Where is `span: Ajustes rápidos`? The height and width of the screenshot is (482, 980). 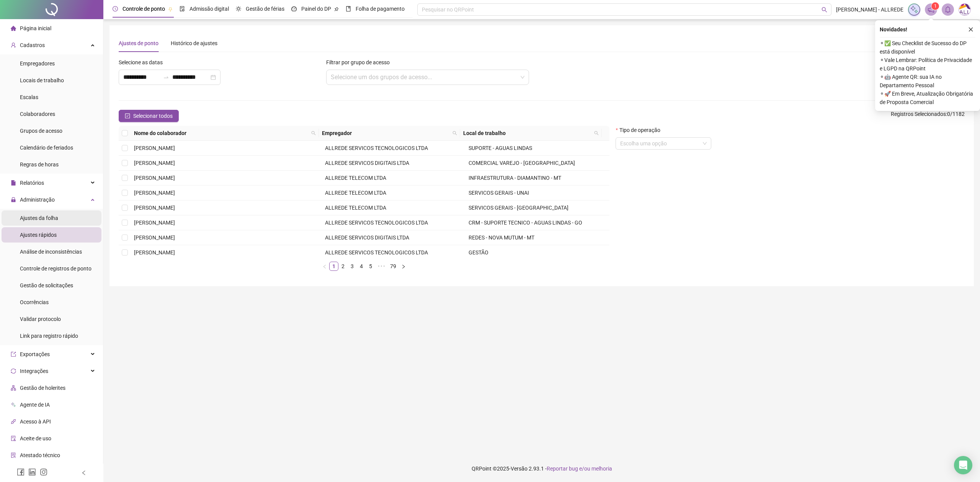 span: Ajustes rápidos is located at coordinates (38, 235).